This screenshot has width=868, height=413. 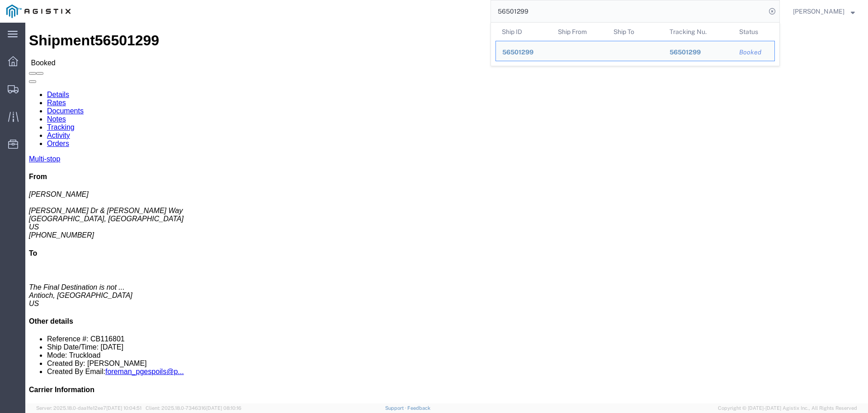 What do you see at coordinates (754, 32) in the screenshot?
I see `th: Status` at bounding box center [754, 32].